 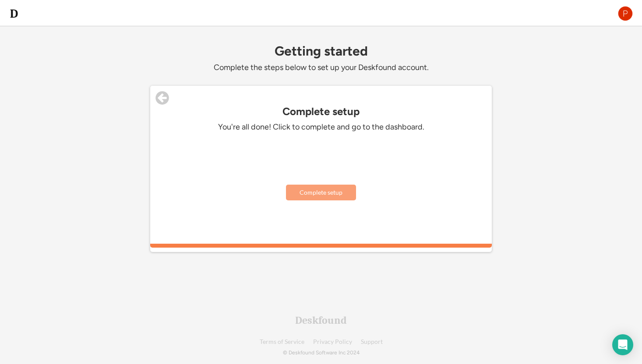 I want to click on div: Complete setup, so click(x=321, y=112).